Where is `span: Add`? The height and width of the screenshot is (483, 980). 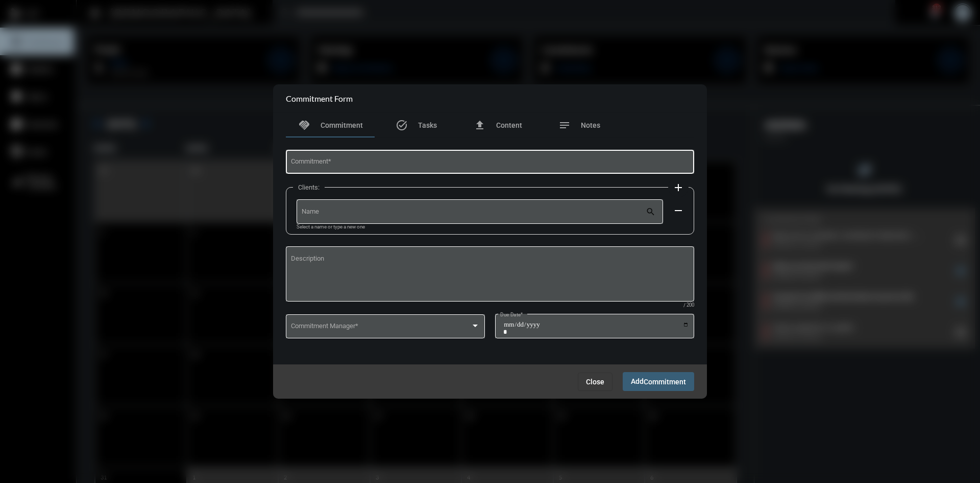
span: Add is located at coordinates (658, 381).